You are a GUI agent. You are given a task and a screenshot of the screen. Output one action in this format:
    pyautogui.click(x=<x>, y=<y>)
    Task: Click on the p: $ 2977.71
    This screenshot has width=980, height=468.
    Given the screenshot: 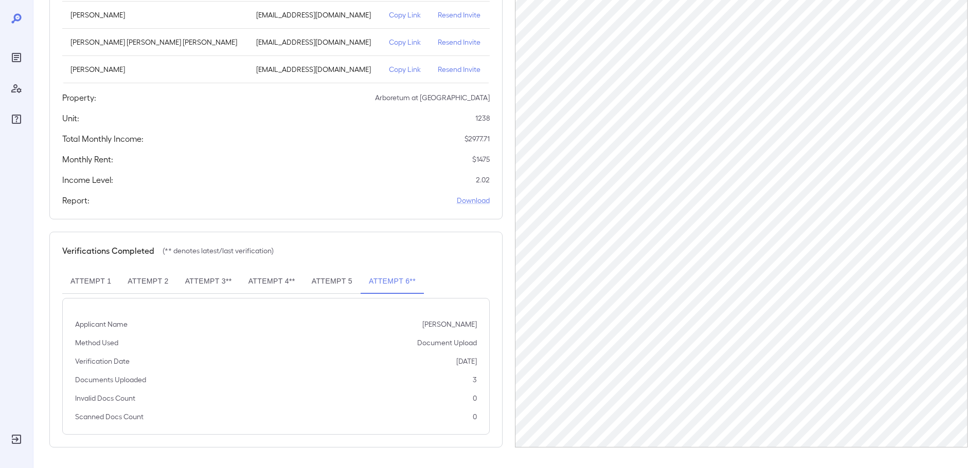 What is the action you would take?
    pyautogui.click(x=477, y=138)
    